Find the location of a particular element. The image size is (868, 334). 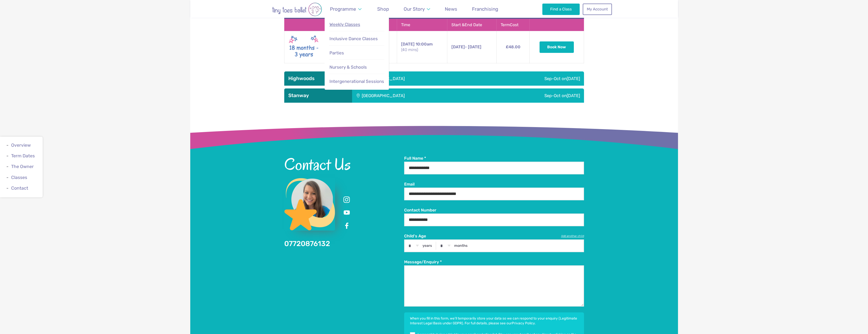

small: (40 mins) is located at coordinates (422, 50).